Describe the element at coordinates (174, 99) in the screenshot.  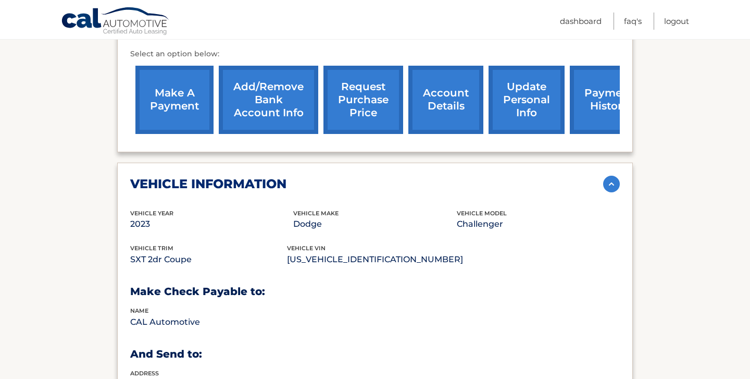
I see `a: make a payment` at that location.